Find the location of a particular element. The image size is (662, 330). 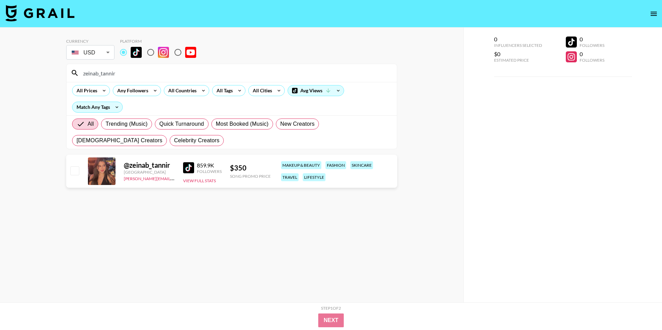

div: All Prices is located at coordinates (85, 91).